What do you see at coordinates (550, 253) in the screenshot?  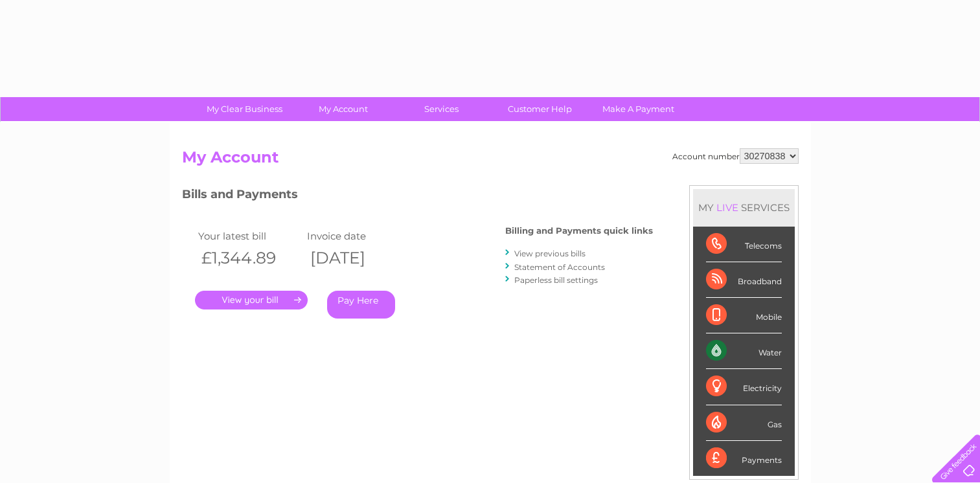 I see `a: View previous bills` at bounding box center [550, 253].